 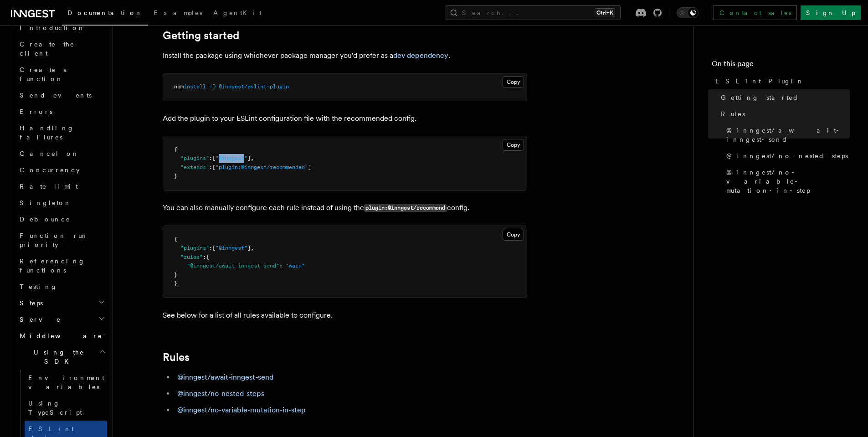 I want to click on span: Errors, so click(x=36, y=112).